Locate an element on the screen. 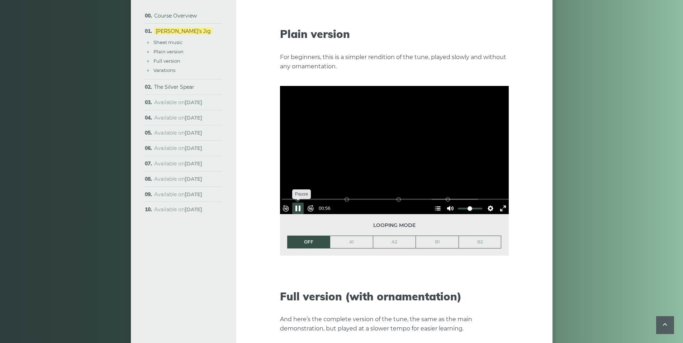 The width and height of the screenshot is (683, 343). a: Full version is located at coordinates (167, 61).